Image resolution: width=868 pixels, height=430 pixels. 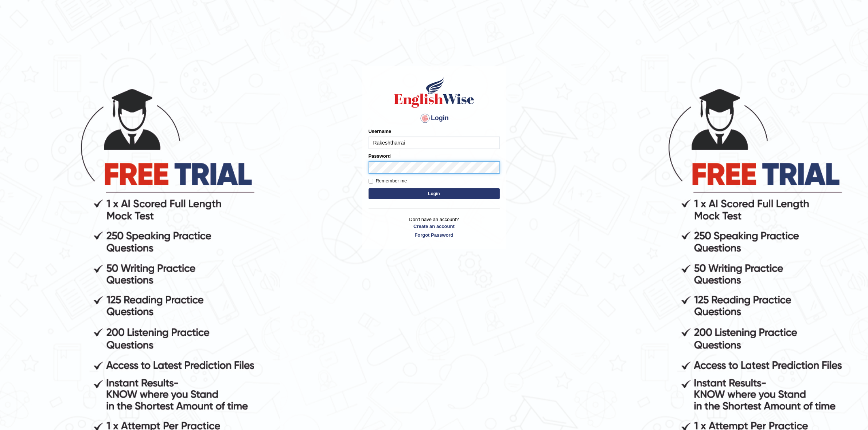 What do you see at coordinates (434, 226) in the screenshot?
I see `a: Create an account` at bounding box center [434, 226].